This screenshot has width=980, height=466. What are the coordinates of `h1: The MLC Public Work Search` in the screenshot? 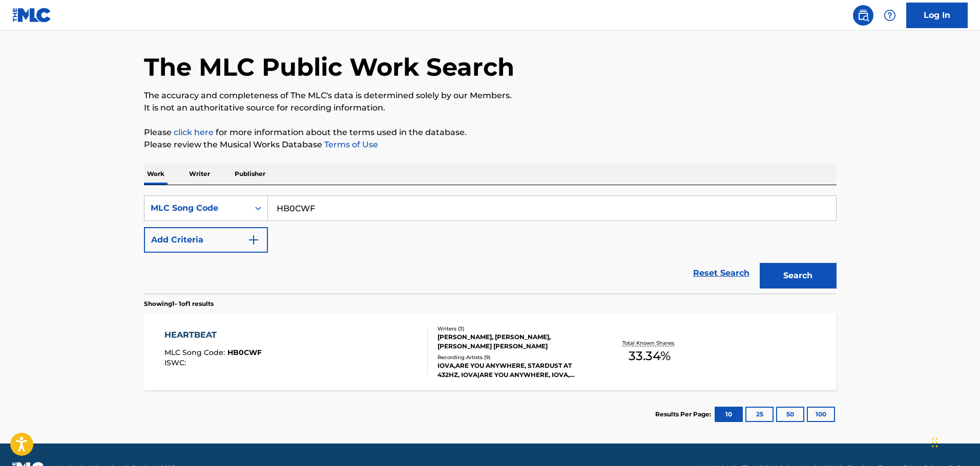 It's located at (329, 67).